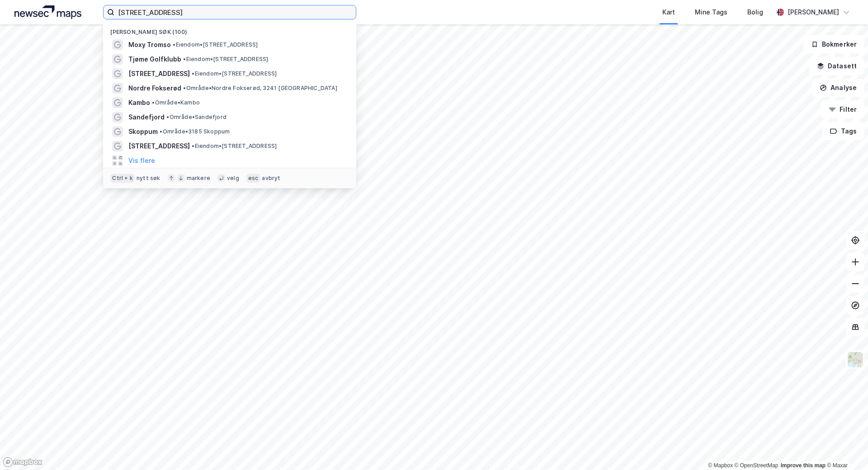 The width and height of the screenshot is (868, 470). What do you see at coordinates (194, 132) in the screenshot?
I see `span: Område • 3185 Skoppum` at bounding box center [194, 132].